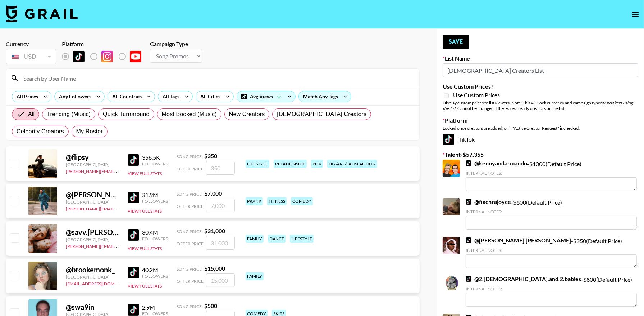  Describe the element at coordinates (31, 44) in the screenshot. I see `div: Currency` at that location.